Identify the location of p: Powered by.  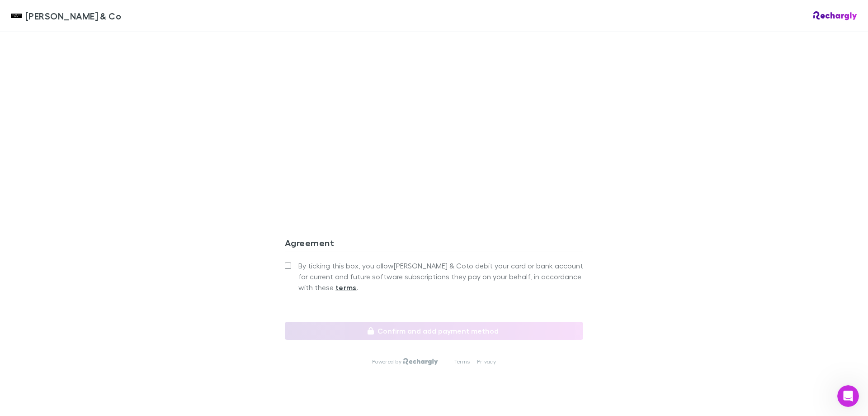
(387, 362).